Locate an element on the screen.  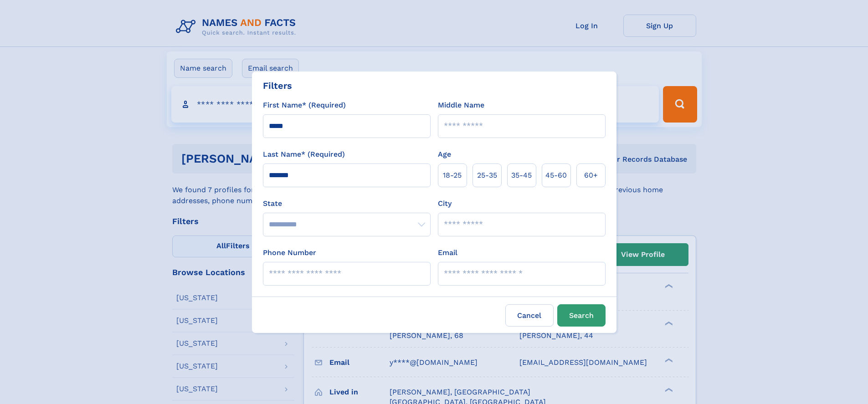
span: 60+ is located at coordinates (591, 176).